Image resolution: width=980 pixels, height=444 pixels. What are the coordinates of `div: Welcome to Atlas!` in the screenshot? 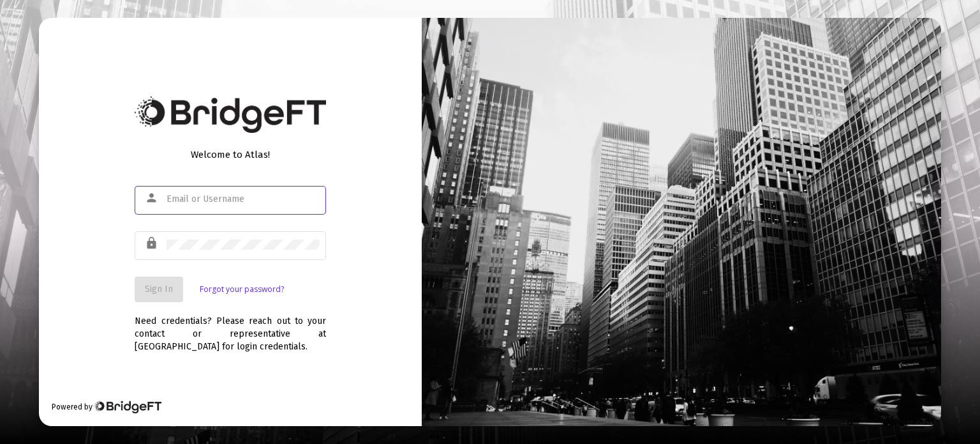 It's located at (230, 155).